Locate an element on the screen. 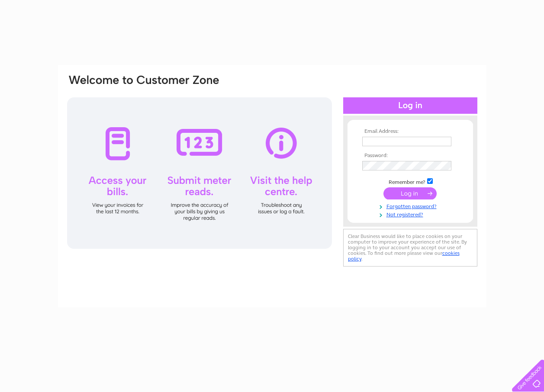 This screenshot has height=392, width=544. a: cookies policy is located at coordinates (404, 255).